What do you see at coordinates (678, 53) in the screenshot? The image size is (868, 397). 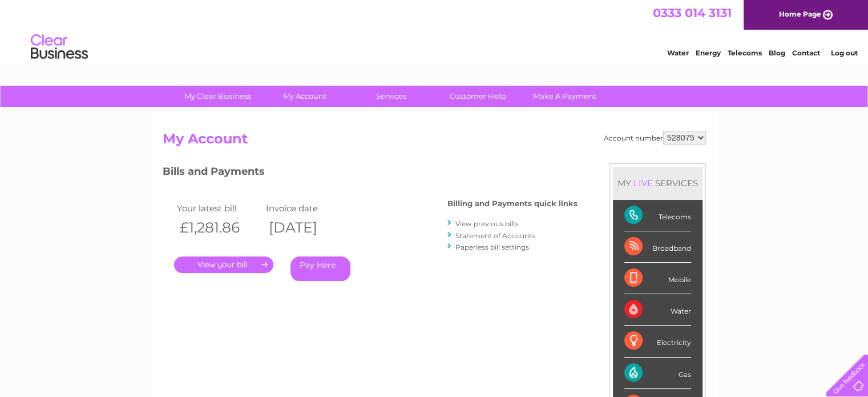 I see `a: Water` at bounding box center [678, 53].